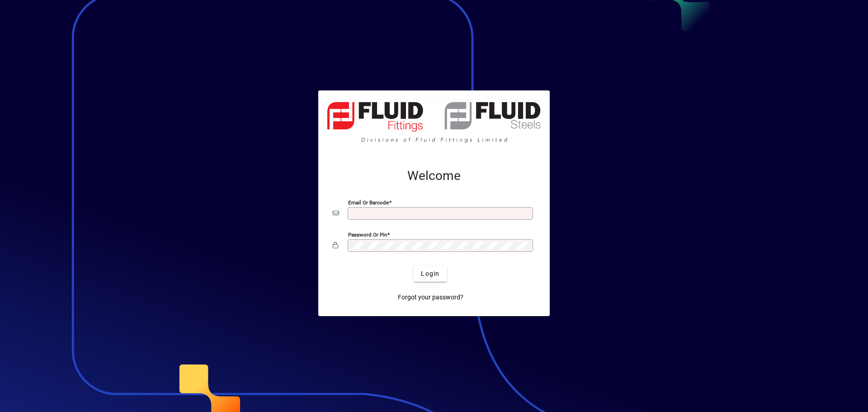 This screenshot has width=868, height=412. Describe the element at coordinates (368, 203) in the screenshot. I see `mat-label: Email or Barcode` at that location.